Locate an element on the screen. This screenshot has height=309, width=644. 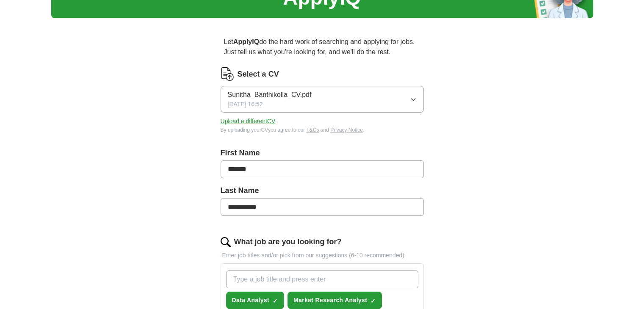
button: Data Analyst✓ is located at coordinates (256, 300).